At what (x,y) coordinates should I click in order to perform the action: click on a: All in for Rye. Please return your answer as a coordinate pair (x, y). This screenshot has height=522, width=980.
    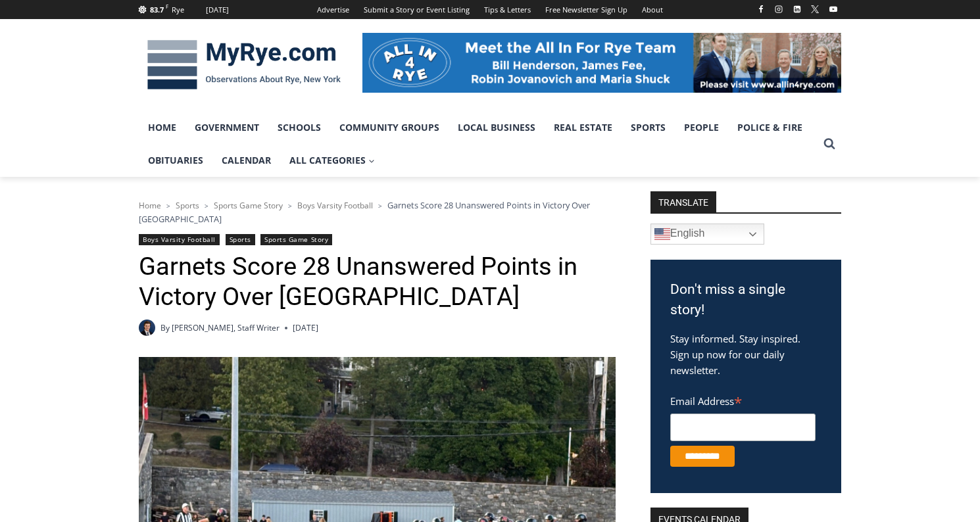
    Looking at the image, I should click on (602, 63).